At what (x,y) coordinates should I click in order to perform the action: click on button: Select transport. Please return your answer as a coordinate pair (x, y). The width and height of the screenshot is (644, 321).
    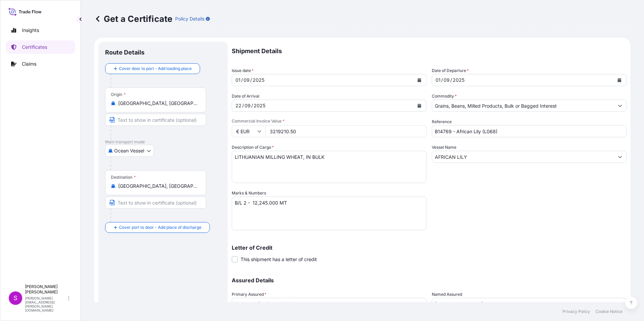
    Looking at the image, I should click on (129, 151).